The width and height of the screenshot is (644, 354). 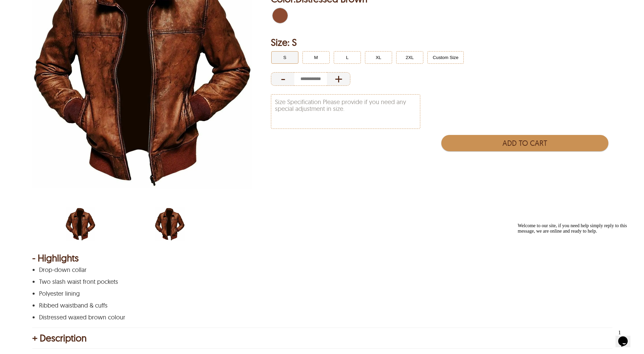 What do you see at coordinates (80, 224) in the screenshot?
I see `img: Vintage Distressed Brown Retro Biker Real Leather Jacket by SCIN` at bounding box center [80, 224].